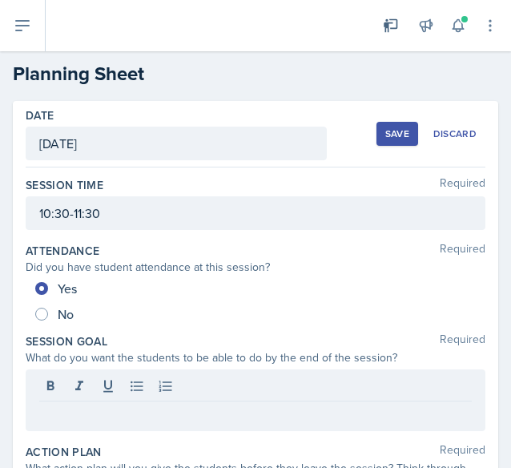  What do you see at coordinates (67, 341) in the screenshot?
I see `label: Session Goal` at bounding box center [67, 341].